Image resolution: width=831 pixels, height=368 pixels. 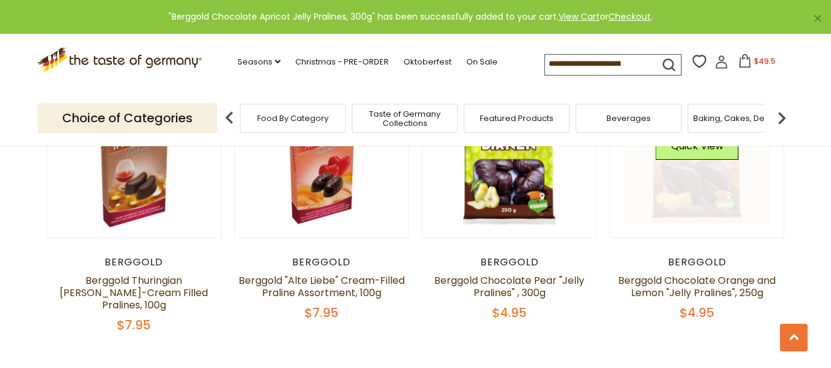 What do you see at coordinates (697, 287) in the screenshot?
I see `a: Berggold Chocolate Orange and Lemon "Jelly Pralines", 250g` at bounding box center [697, 287].